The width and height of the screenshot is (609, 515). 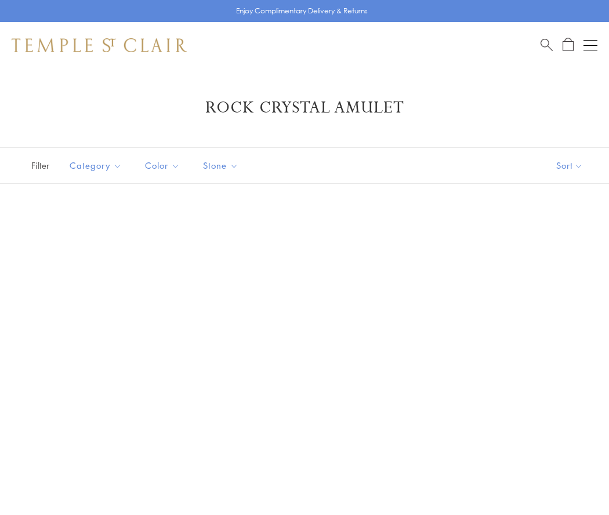 I want to click on button: Open navigation, so click(x=590, y=45).